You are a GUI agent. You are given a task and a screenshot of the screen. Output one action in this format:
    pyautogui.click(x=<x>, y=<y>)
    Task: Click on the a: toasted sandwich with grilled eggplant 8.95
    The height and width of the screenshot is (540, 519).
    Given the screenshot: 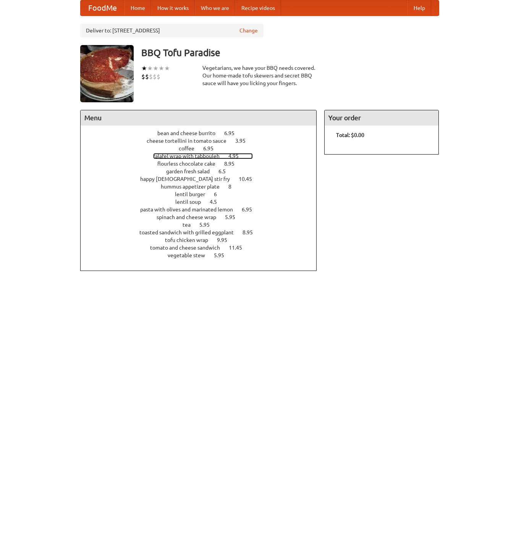 What is the action you would take?
    pyautogui.click(x=203, y=232)
    